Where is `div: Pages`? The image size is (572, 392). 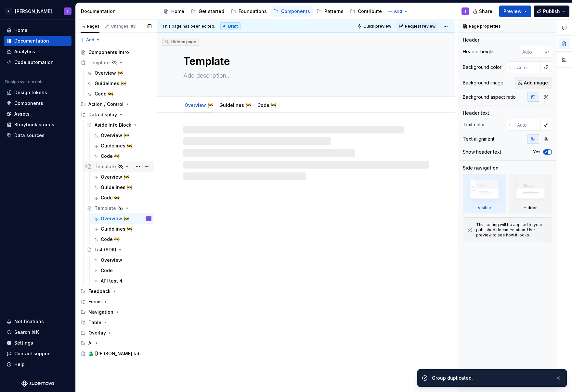 div: Pages is located at coordinates (90, 26).